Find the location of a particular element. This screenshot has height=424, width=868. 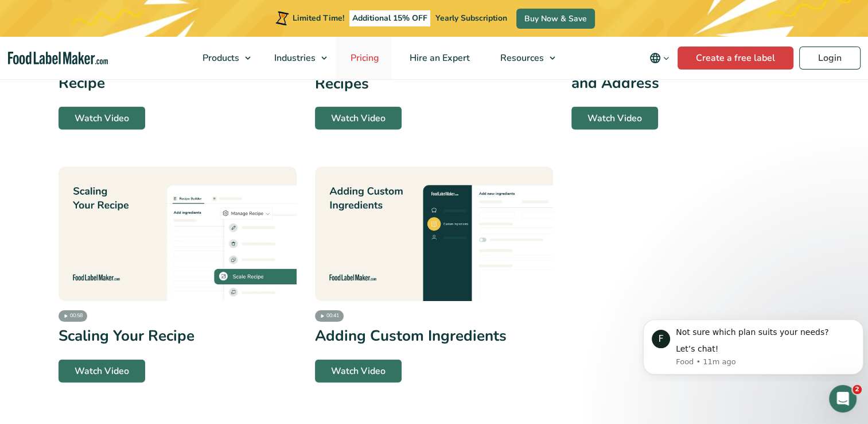

span: 00:41 is located at coordinates (329, 316).